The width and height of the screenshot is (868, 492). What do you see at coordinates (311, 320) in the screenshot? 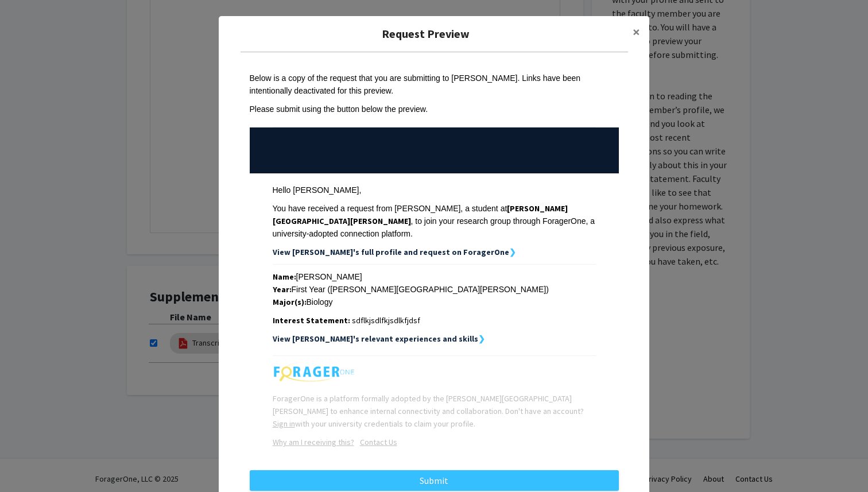
I see `strong: Interest Statement:` at bounding box center [311, 320].